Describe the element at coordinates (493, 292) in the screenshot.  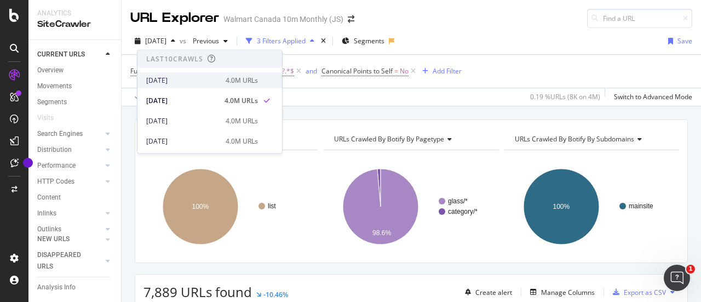
I see `div: Create alert` at that location.